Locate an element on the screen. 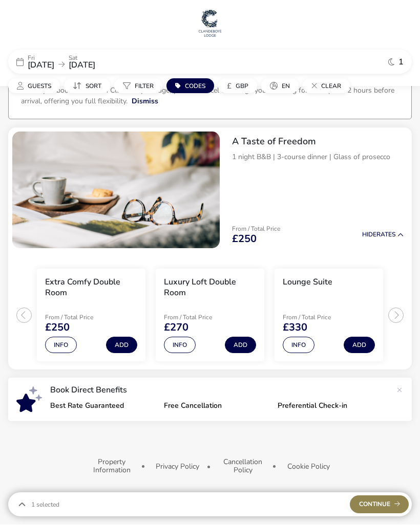 The width and height of the screenshot is (420, 525). p: Book Direct Benefits is located at coordinates (221, 390).